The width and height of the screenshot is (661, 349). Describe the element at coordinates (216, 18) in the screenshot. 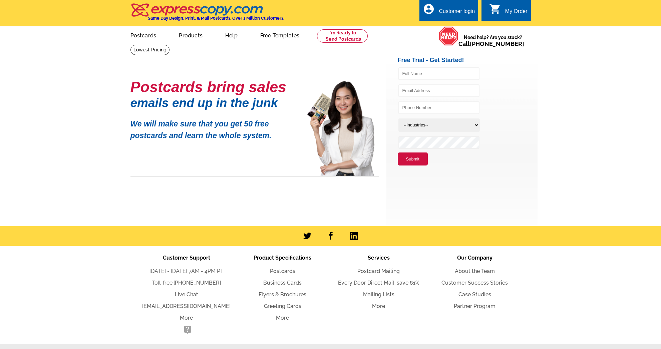

I see `h4: Same Day Design, Print, & Mail Postcards. Over 1 Million Customers.` at that location.